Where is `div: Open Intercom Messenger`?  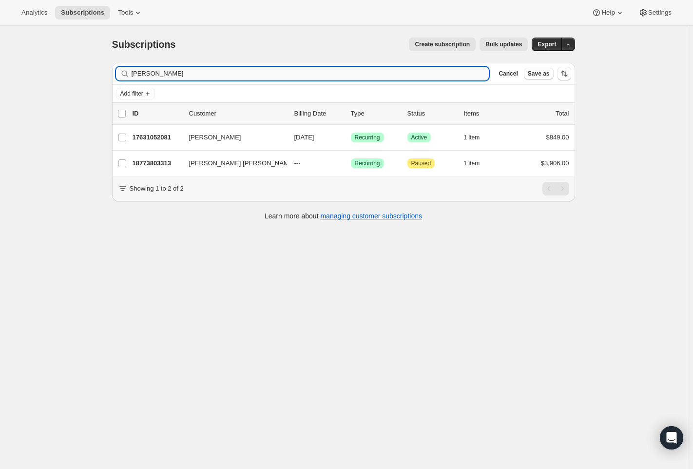
div: Open Intercom Messenger is located at coordinates (671, 437).